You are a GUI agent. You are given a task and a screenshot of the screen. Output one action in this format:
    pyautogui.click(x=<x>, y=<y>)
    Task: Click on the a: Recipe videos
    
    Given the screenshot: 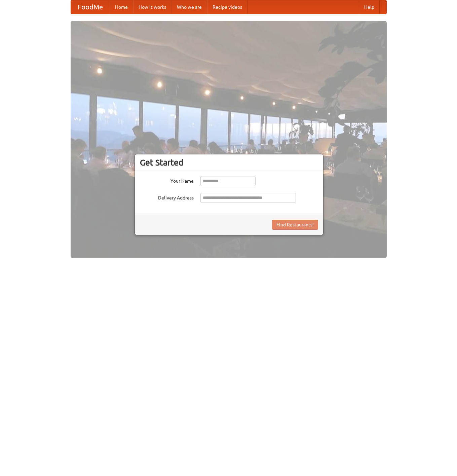 What is the action you would take?
    pyautogui.click(x=227, y=7)
    